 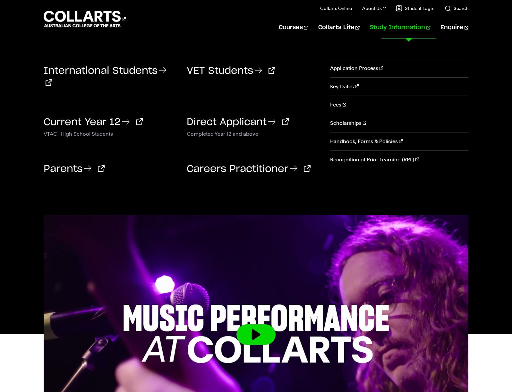 I want to click on a: Key Dates, so click(x=399, y=87).